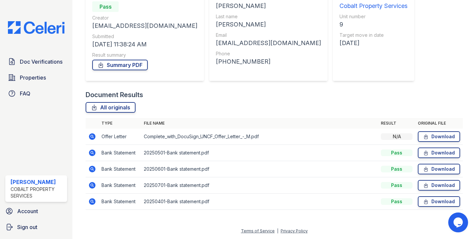 The height and width of the screenshot is (239, 476). What do you see at coordinates (374, 17) in the screenshot?
I see `div: Unit number` at bounding box center [374, 17].